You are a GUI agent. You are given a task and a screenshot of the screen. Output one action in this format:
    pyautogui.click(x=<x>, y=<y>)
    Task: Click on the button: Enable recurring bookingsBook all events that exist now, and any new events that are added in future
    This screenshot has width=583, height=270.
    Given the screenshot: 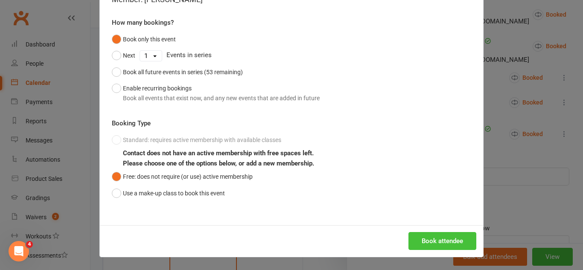 What is the action you would take?
    pyautogui.click(x=216, y=93)
    